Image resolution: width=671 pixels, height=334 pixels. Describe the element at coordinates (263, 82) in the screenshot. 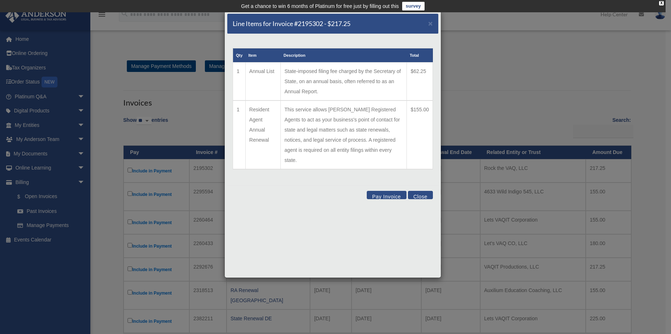

I see `td: Annual List` at that location.